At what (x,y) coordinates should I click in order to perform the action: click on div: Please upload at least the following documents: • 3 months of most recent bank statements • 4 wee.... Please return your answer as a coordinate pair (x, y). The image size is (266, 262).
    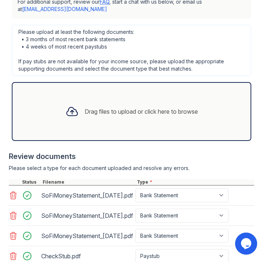
    Looking at the image, I should click on (131, 50).